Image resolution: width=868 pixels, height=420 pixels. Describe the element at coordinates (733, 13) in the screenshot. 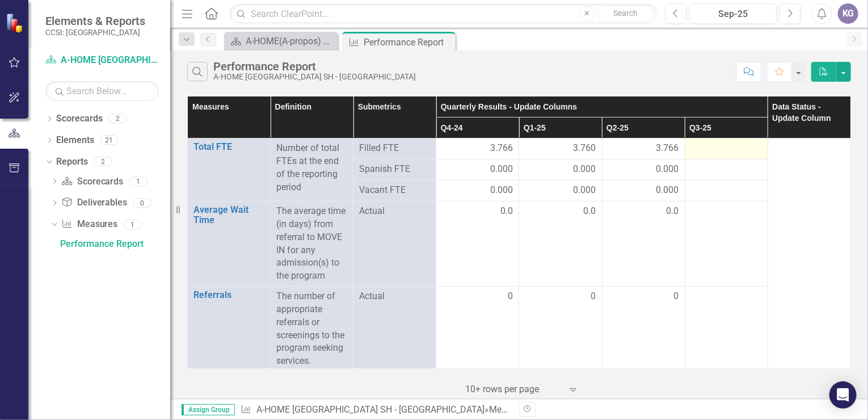

I see `button: Sep-25` at that location.